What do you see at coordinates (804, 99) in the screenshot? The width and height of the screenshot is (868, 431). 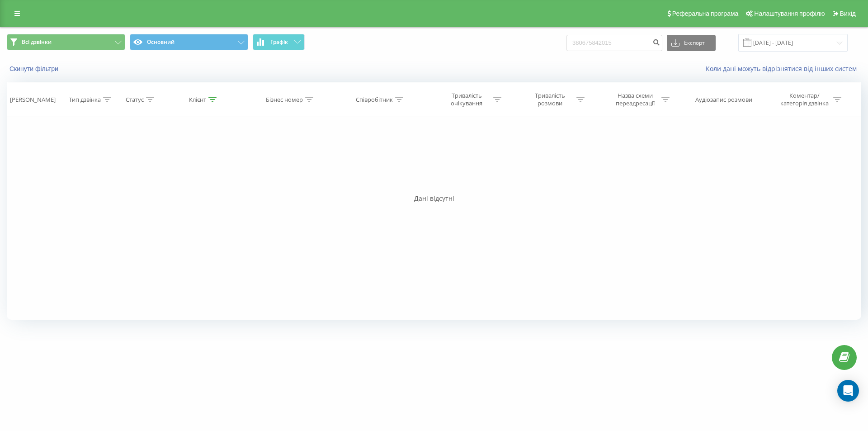 I see `div: Коментар/категорія дзвінка` at bounding box center [804, 99].